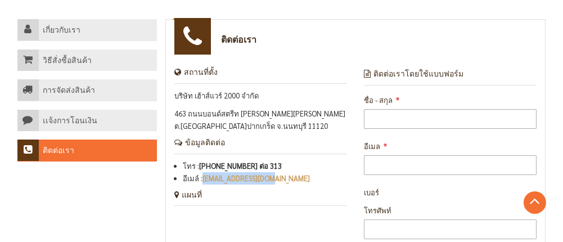 The height and width of the screenshot is (242, 563). What do you see at coordinates (87, 30) in the screenshot?
I see `a: เกี่ยวกับเรา` at bounding box center [87, 30].